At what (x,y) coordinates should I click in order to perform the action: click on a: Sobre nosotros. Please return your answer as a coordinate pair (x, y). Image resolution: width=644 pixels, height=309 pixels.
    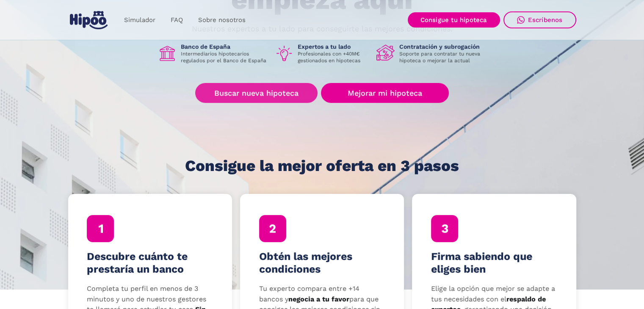
    Looking at the image, I should click on (222, 20).